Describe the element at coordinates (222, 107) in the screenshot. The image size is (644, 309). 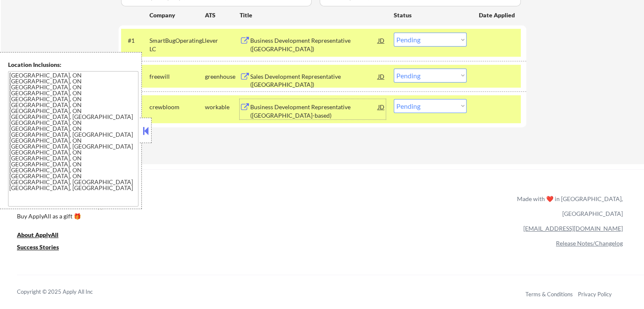
I see `div: workable` at that location.